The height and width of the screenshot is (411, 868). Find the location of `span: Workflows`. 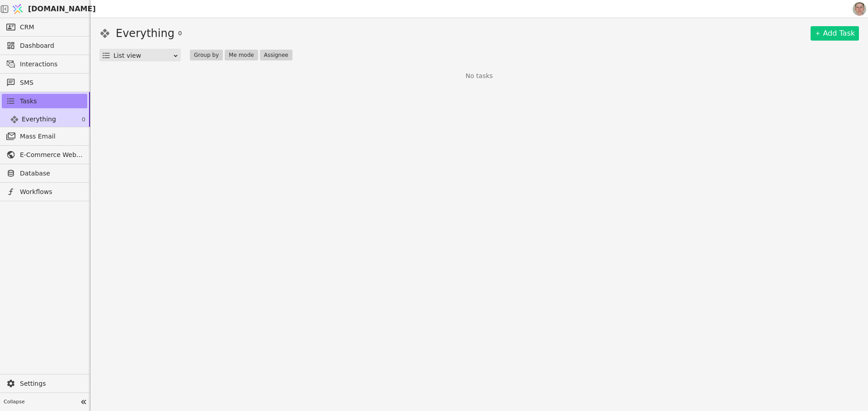

span: Workflows is located at coordinates (51, 192).